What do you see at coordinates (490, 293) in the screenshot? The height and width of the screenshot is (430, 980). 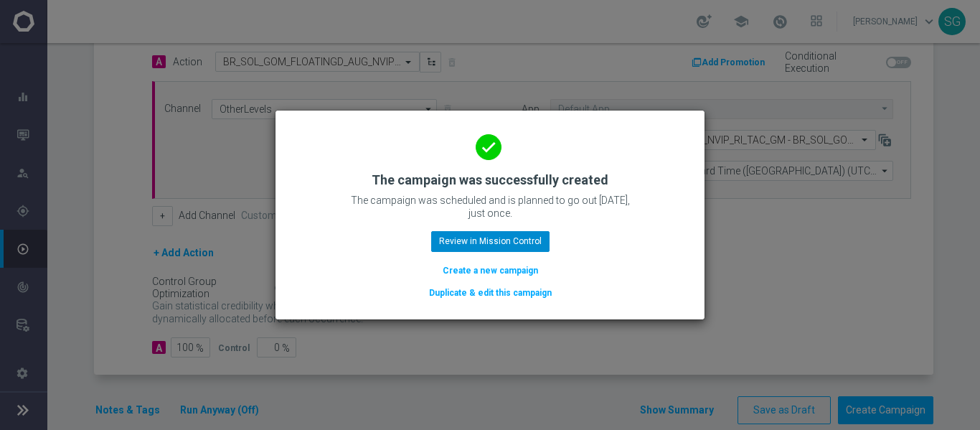 I see `button: Duplicate & edit this campaign` at bounding box center [490, 293].